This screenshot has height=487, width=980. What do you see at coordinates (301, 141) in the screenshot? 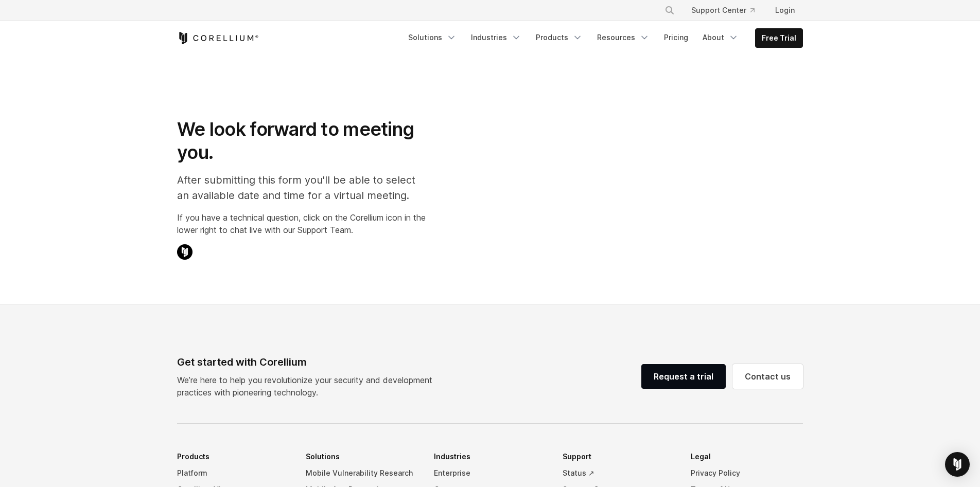
I see `h1: We look forward to meeting you.` at bounding box center [301, 141].